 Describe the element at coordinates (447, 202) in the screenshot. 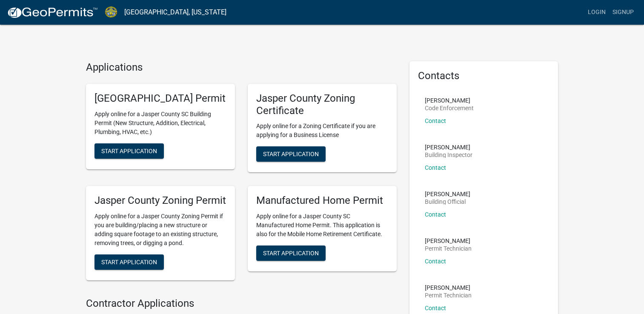

I see `p: Building Official` at that location.